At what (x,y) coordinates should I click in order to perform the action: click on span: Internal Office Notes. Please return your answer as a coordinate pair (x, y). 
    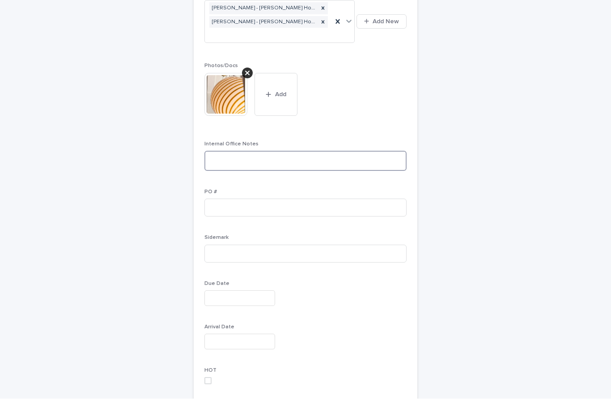
    Looking at the image, I should click on (231, 144).